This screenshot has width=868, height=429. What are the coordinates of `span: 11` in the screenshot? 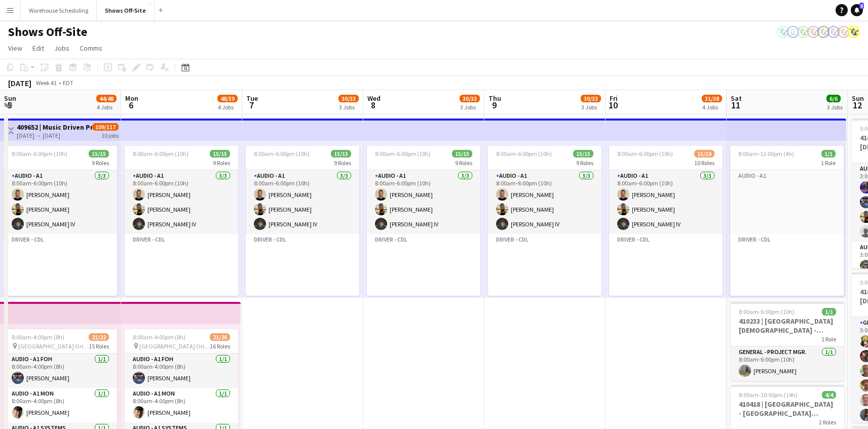 It's located at (735, 105).